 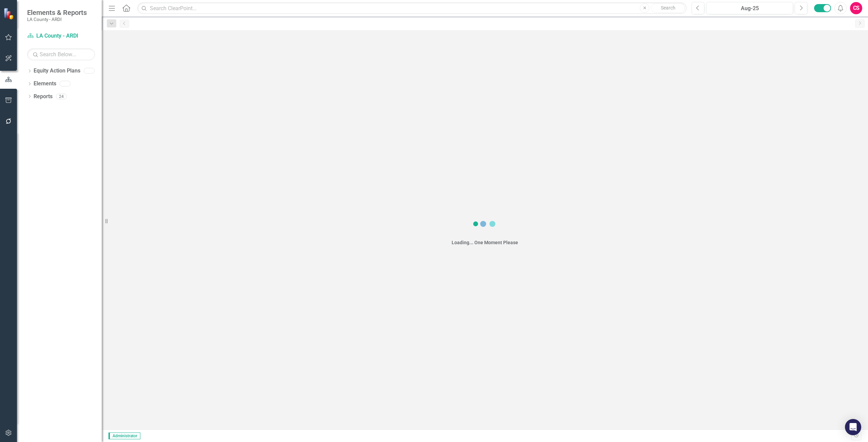 I want to click on a: Reports, so click(x=43, y=97).